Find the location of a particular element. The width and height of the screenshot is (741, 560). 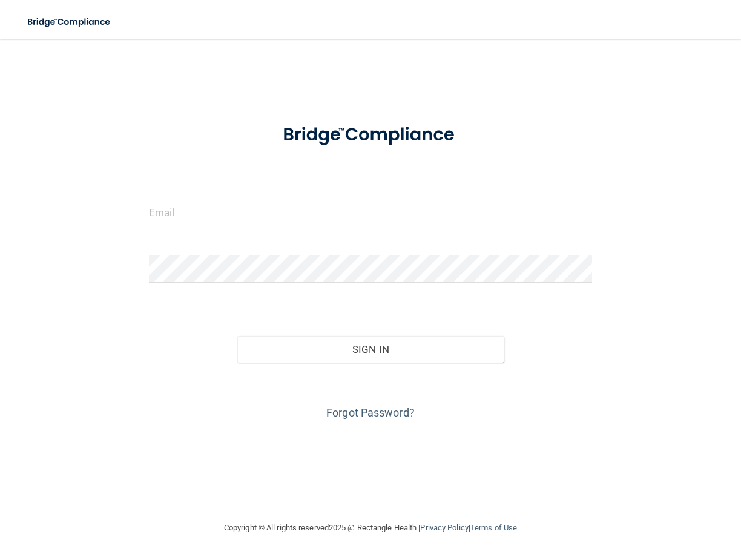

a: Forgot Password? is located at coordinates (370, 413).